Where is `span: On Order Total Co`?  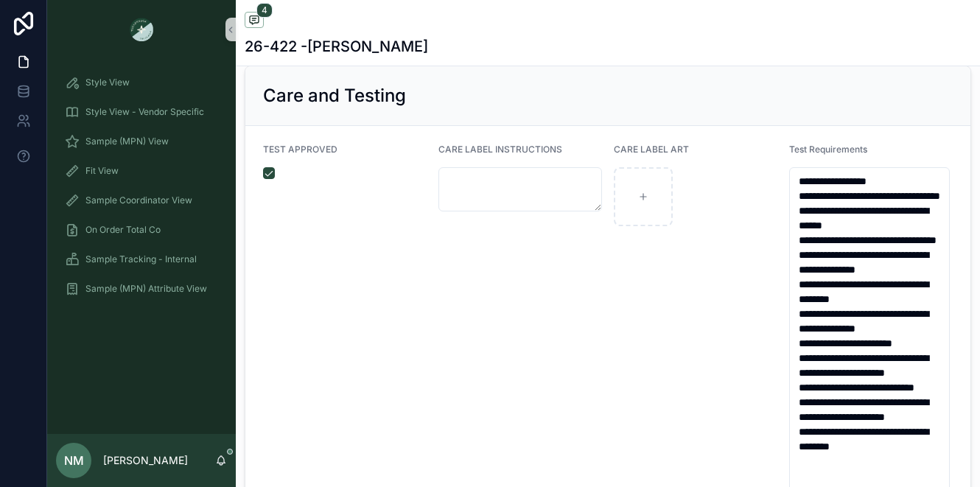 span: On Order Total Co is located at coordinates (123, 230).